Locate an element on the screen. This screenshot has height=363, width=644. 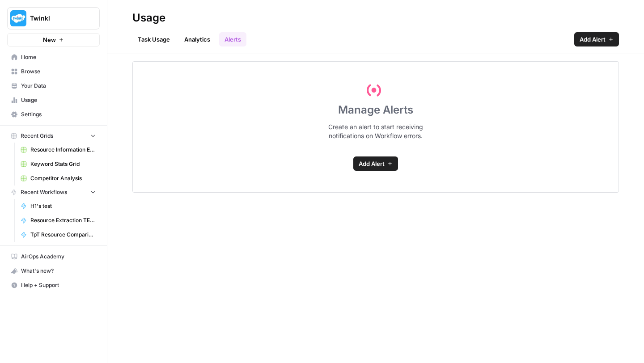
span: Keyword Stats Grid is located at coordinates (63, 164).